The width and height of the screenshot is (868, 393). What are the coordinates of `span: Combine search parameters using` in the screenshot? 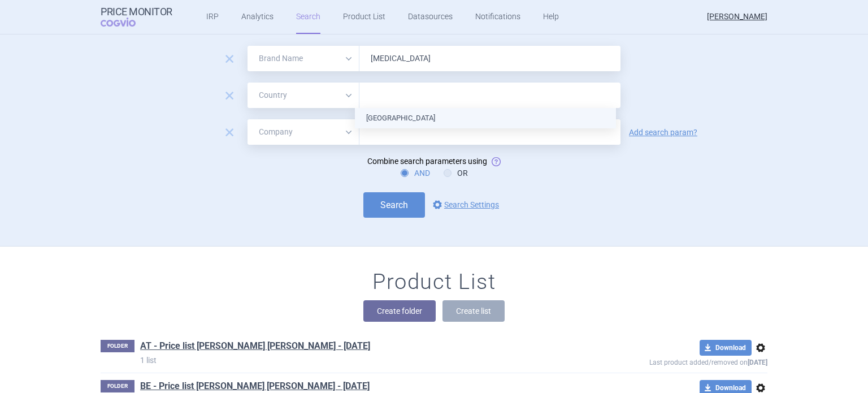 It's located at (427, 161).